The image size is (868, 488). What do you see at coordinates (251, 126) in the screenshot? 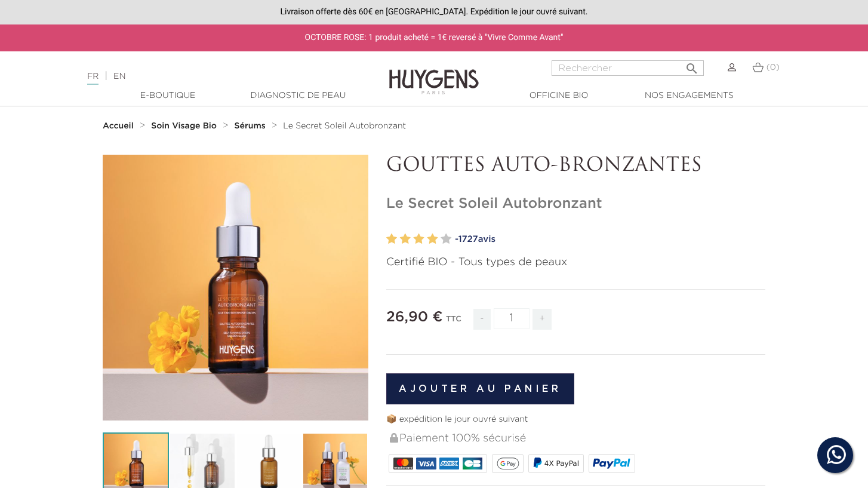
I see `a: Sérums` at bounding box center [251, 126].